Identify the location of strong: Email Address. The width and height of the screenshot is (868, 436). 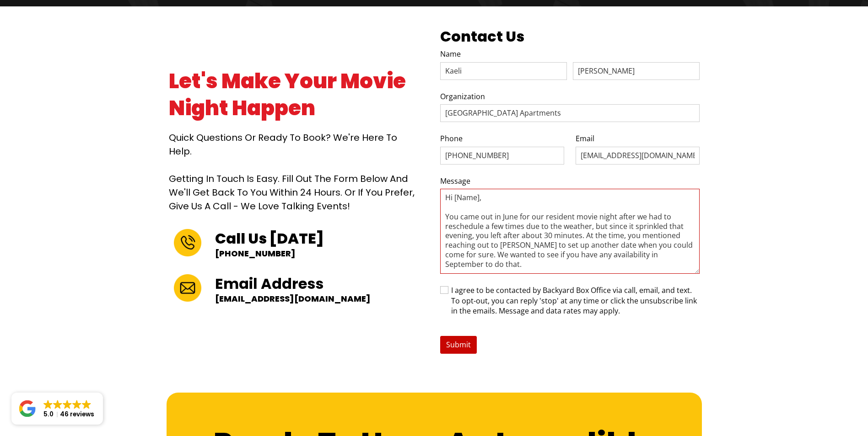
(269, 283).